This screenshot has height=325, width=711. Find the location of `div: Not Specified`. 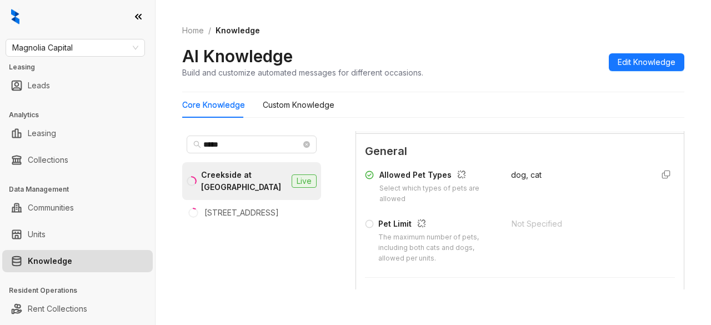

div: Not Specified is located at coordinates (578, 224).